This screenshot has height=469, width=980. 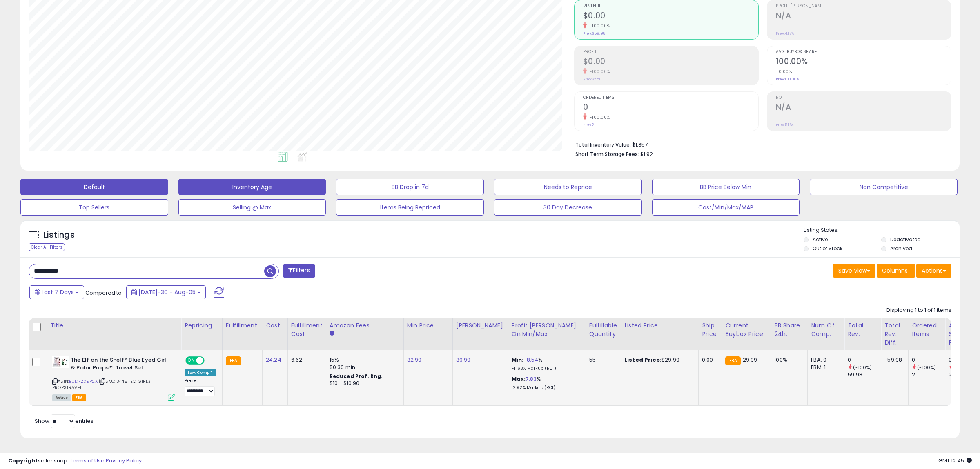 What do you see at coordinates (104, 293) in the screenshot?
I see `span: Compared to:` at bounding box center [104, 293].